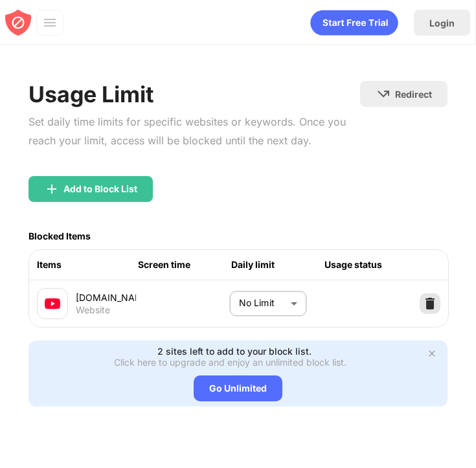 This screenshot has height=468, width=476. What do you see at coordinates (93, 310) in the screenshot?
I see `div: Website` at bounding box center [93, 310].